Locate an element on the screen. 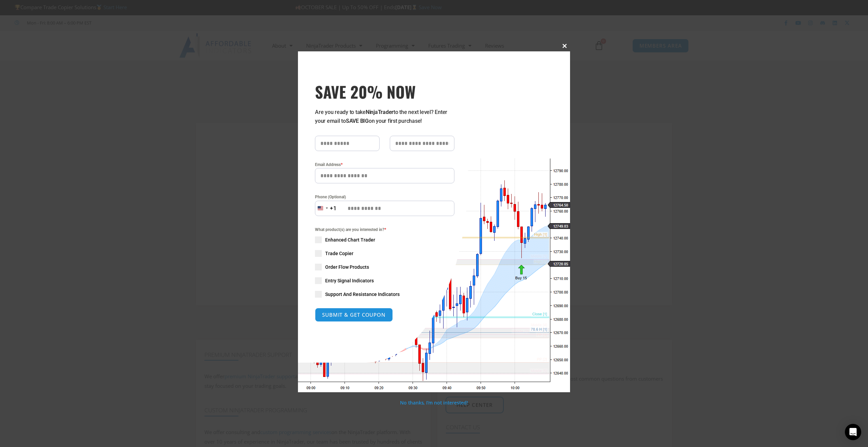 The image size is (868, 447). label: Email Address is located at coordinates (385, 164).